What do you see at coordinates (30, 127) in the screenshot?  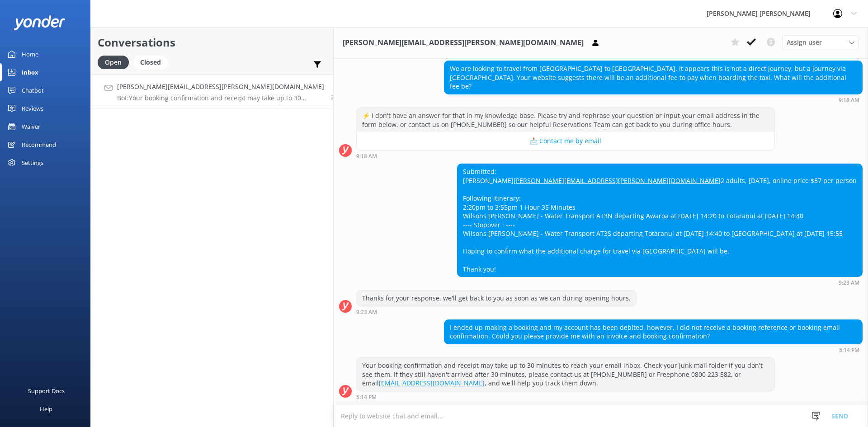 I see `div: Waiver` at bounding box center [30, 127].